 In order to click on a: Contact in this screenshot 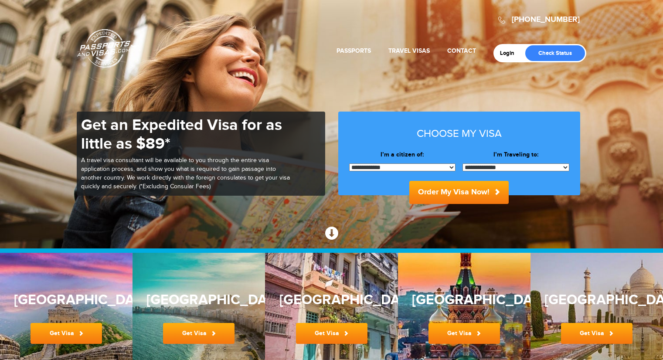, I will do `click(462, 51)`.